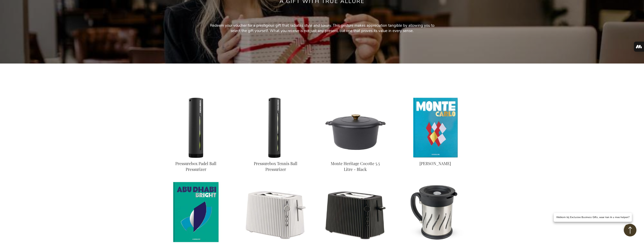 Image resolution: width=644 pixels, height=244 pixels. I want to click on p: Redeem your voucher for a prestigious gift that radiates style and luxury. This gesture makes app..., so click(322, 28).